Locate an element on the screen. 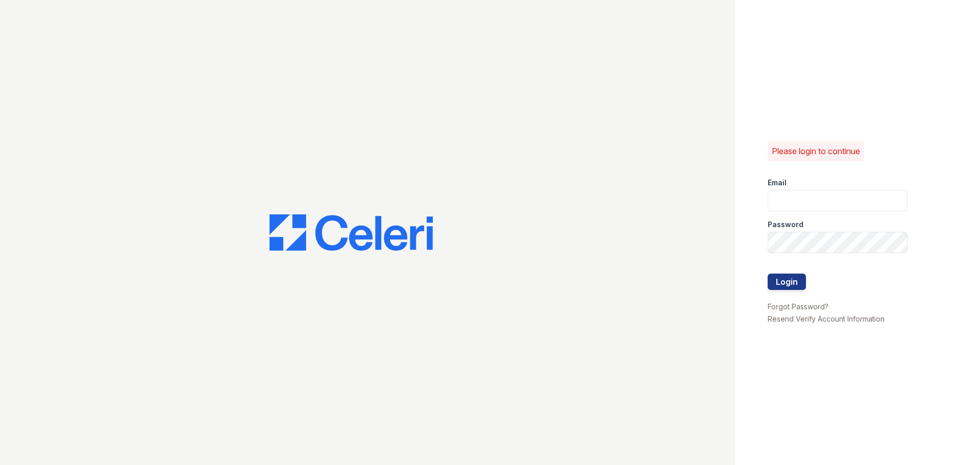 This screenshot has width=980, height=465. img: CE_Logo_Blue-a8612792a0a2168367f1c8372b55b34899dd931a85d93a1a3d3e32e68fde9ad4.png is located at coordinates (352, 233).